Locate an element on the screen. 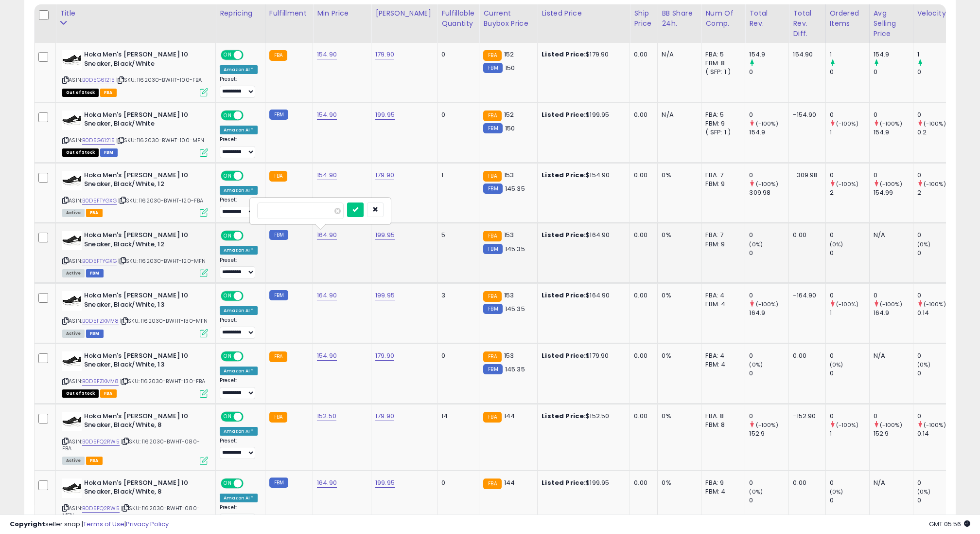  a: 179.90 is located at coordinates (385, 416).